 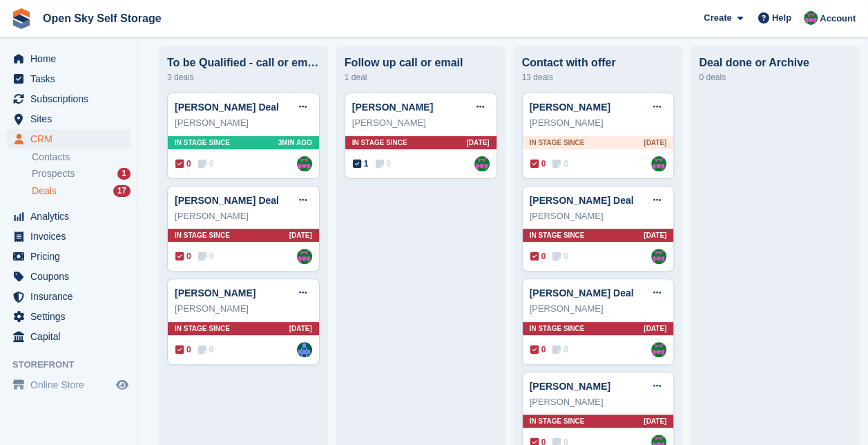 What do you see at coordinates (774, 77) in the screenshot?
I see `div: 0 deals` at bounding box center [774, 77].